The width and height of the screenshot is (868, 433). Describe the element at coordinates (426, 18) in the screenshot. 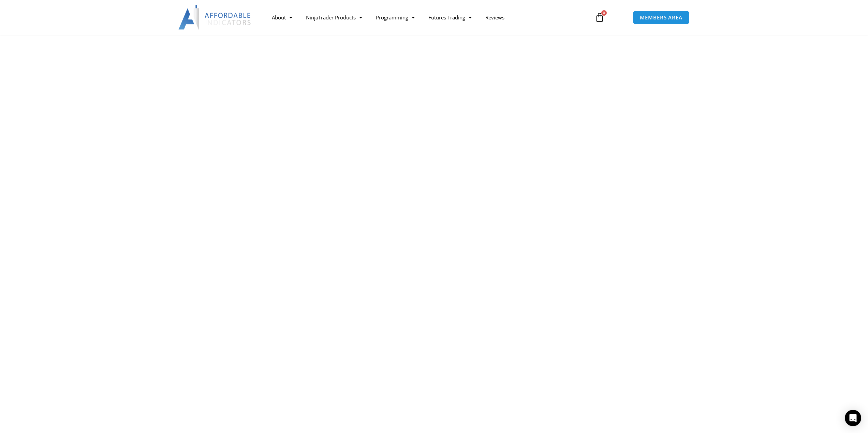

I see `nav: Menu` at that location.